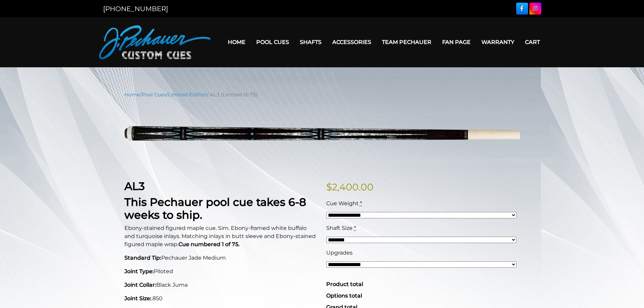 Image resolution: width=644 pixels, height=308 pixels. Describe the element at coordinates (456, 42) in the screenshot. I see `a: Fan Page` at that location.